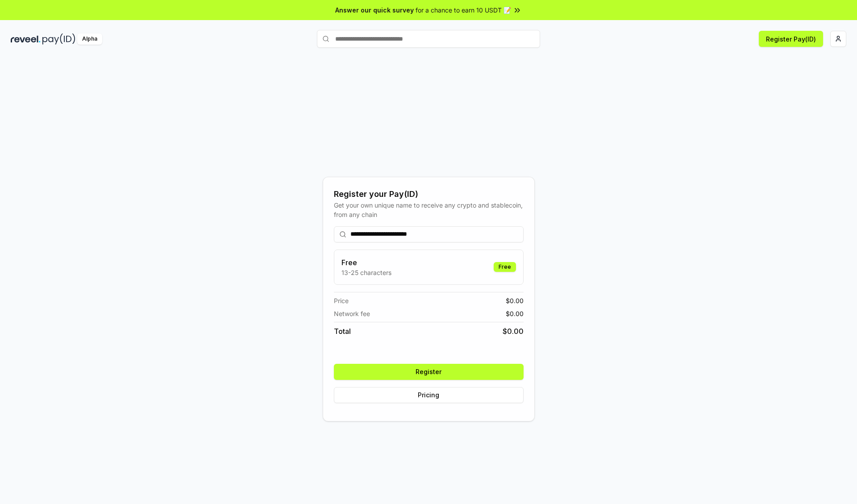 The image size is (857, 504). I want to click on div: Alpha, so click(90, 39).